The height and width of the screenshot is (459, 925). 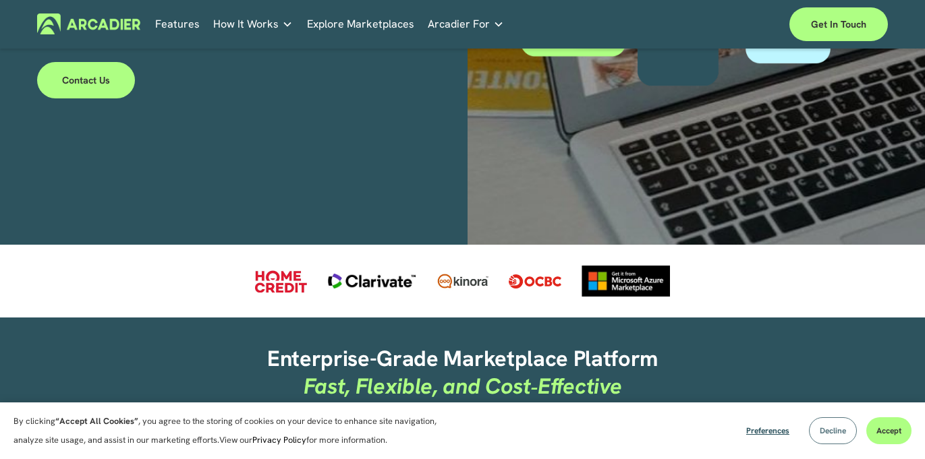 What do you see at coordinates (86, 80) in the screenshot?
I see `a: Contact Us` at bounding box center [86, 80].